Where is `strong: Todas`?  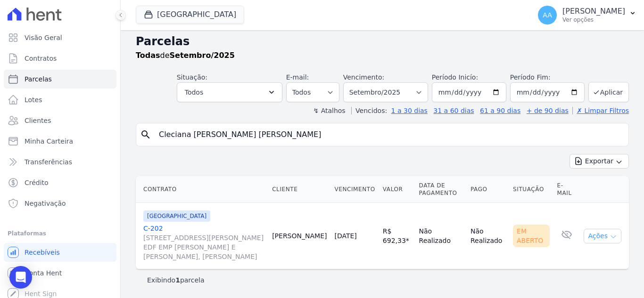 strong: Todas is located at coordinates (148, 55).